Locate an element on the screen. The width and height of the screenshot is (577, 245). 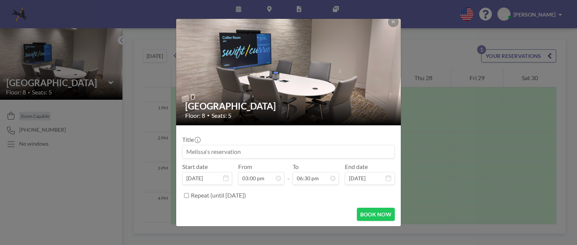
label: From is located at coordinates (245, 166).